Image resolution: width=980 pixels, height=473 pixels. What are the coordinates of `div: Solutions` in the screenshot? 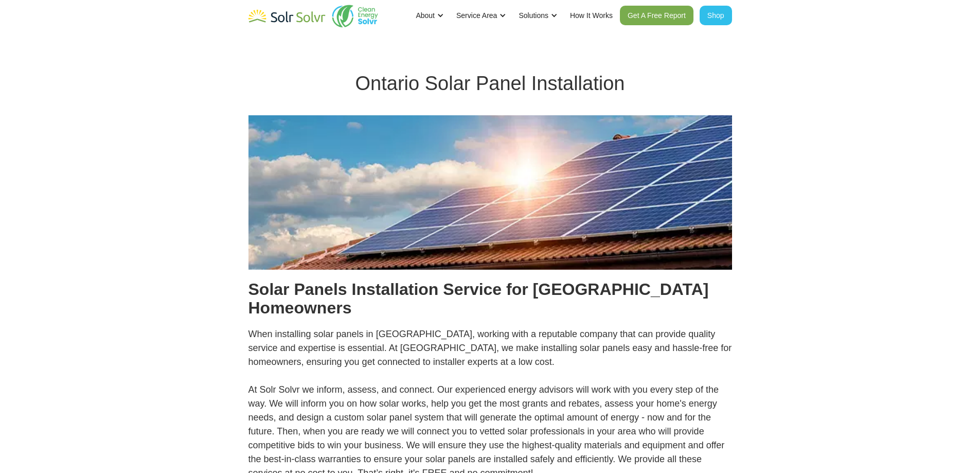 It's located at (534, 15).